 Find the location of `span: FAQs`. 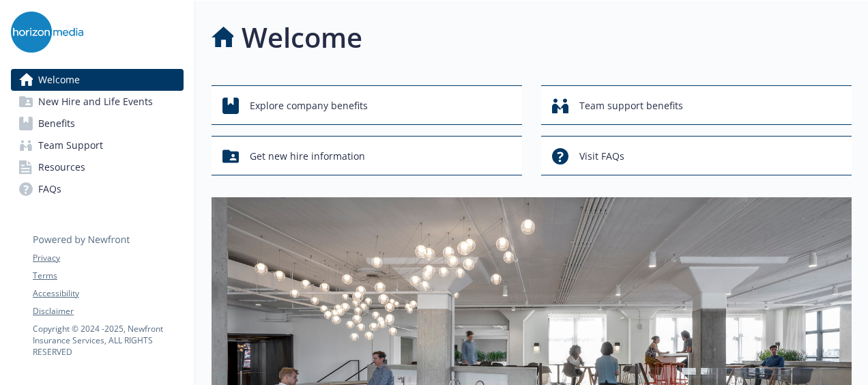

span: FAQs is located at coordinates (50, 189).